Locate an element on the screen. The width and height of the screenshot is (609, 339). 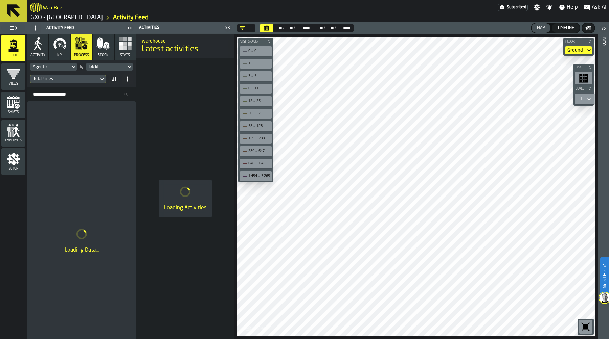
div: DropdownMenuValue-jobId is located at coordinates (106, 67).